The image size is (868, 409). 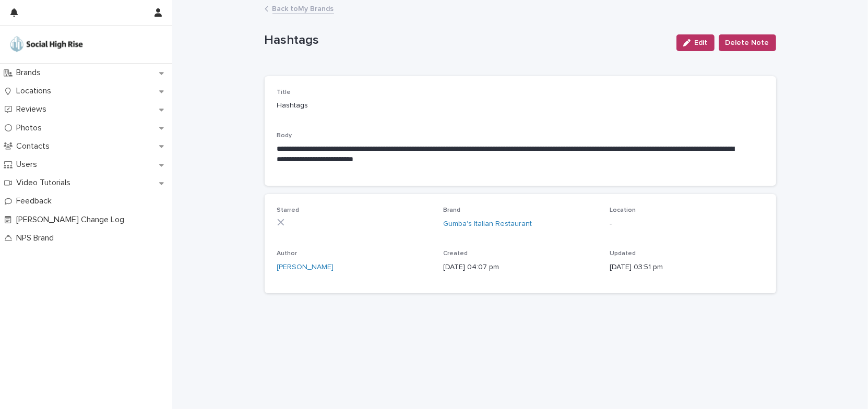 I want to click on p: Feedback, so click(x=36, y=201).